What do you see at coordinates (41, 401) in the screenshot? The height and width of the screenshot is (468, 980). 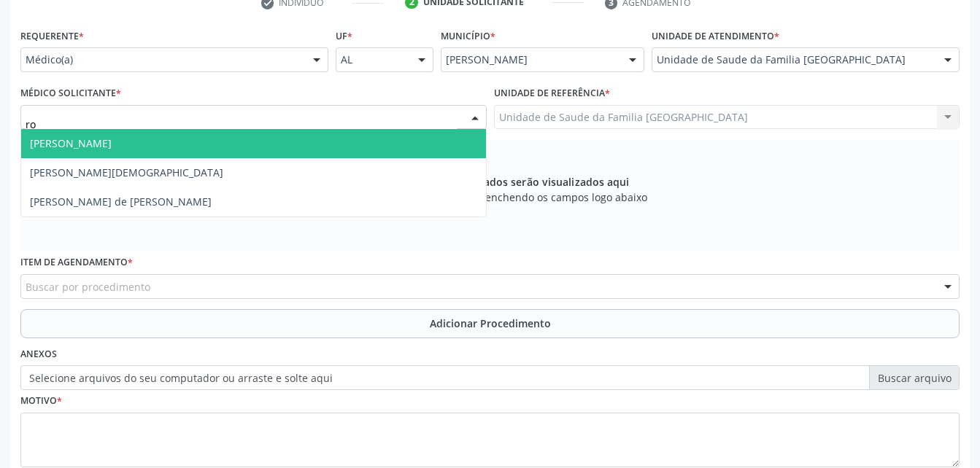 I see `label: Motivo` at bounding box center [41, 401].